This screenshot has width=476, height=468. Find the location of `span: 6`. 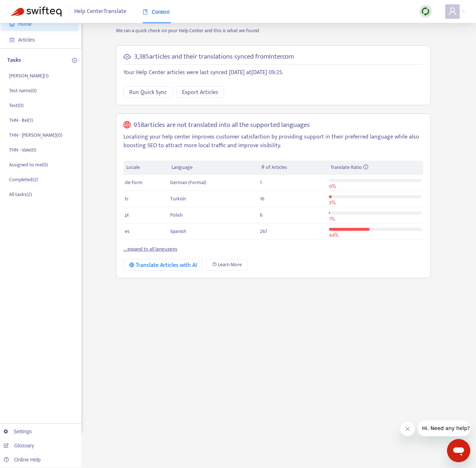

span: 6 is located at coordinates (261, 214).